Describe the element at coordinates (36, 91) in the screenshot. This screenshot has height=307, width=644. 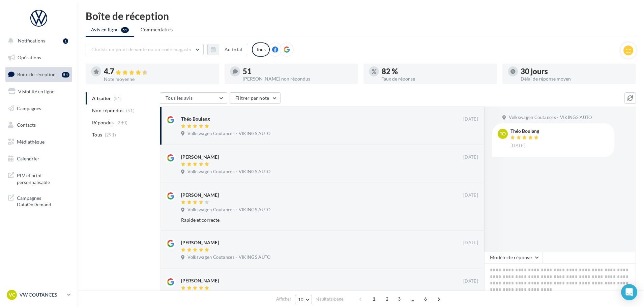
I see `span: Visibilité en ligne` at that location.